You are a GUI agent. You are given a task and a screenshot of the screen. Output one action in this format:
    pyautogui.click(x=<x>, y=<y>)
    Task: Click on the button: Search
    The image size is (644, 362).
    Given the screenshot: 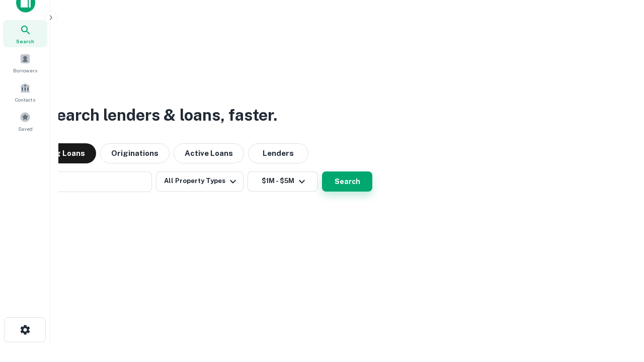 What is the action you would take?
    pyautogui.click(x=347, y=181)
    